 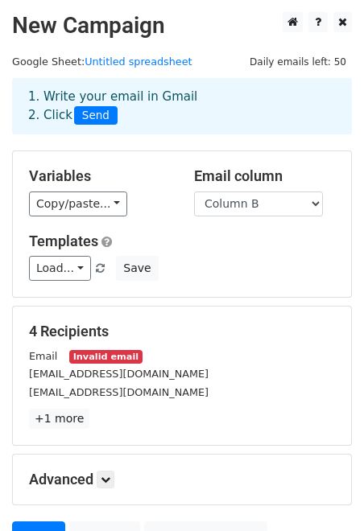 What do you see at coordinates (78, 204) in the screenshot?
I see `a: Copy/paste...` at bounding box center [78, 204].